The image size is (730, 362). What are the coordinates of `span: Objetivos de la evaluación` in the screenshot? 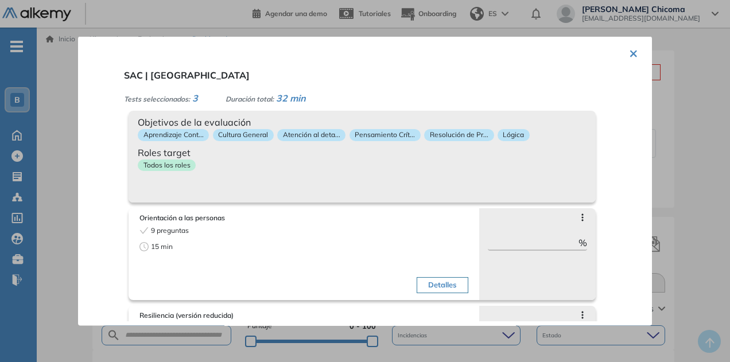 It's located at (362, 122).